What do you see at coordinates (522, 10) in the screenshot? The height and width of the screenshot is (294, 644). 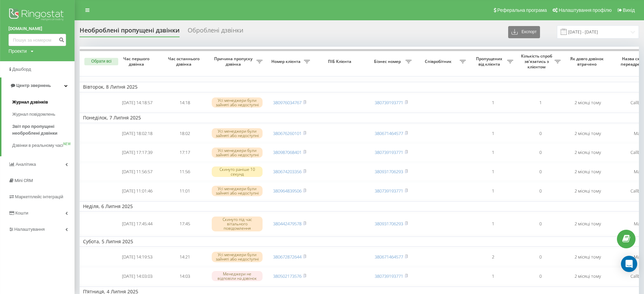 I see `span: Реферальна програма` at bounding box center [522, 10].